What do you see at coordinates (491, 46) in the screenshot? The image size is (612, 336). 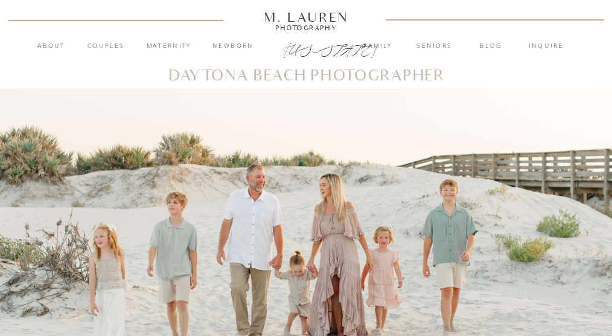 I see `nav: blog` at bounding box center [491, 46].